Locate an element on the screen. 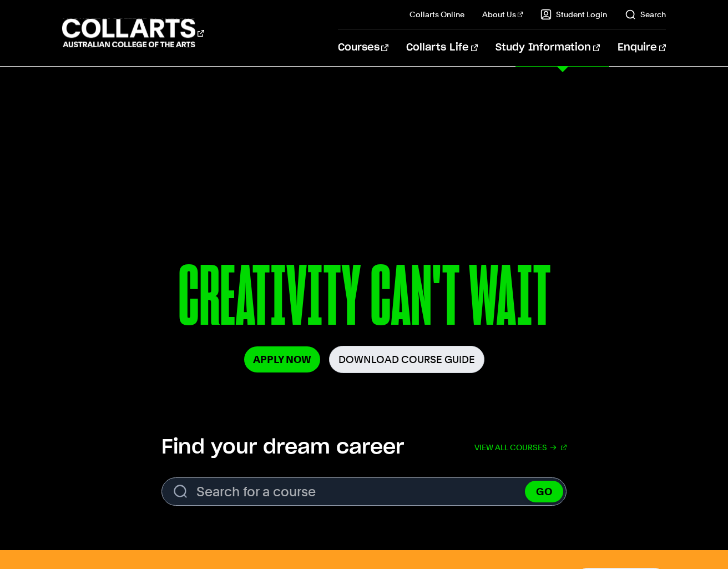 This screenshot has height=569, width=728. a: Search is located at coordinates (645, 14).